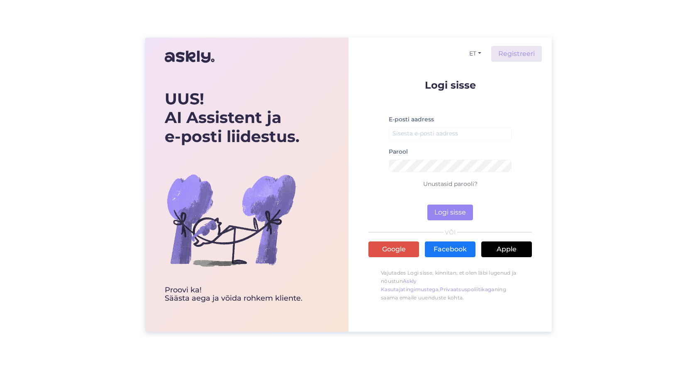 The width and height of the screenshot is (697, 369). Describe the element at coordinates (233, 118) in the screenshot. I see `div: UUS! AI Assistent ja e-posti liidestus.` at that location.